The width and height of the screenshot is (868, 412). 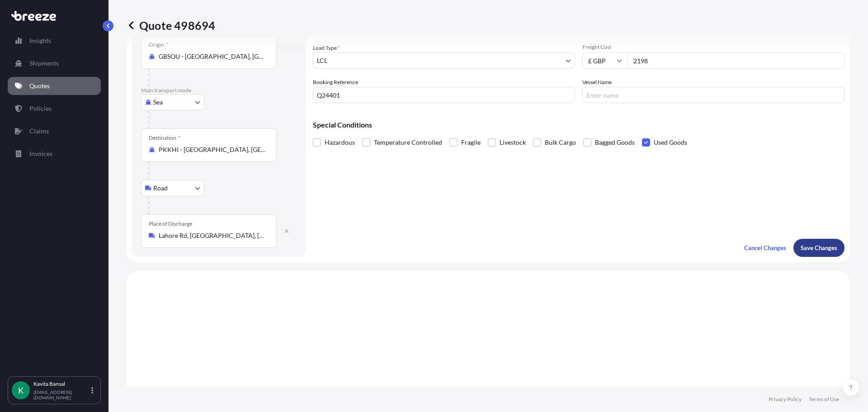 I want to click on div: Place of Discharge, so click(x=170, y=224).